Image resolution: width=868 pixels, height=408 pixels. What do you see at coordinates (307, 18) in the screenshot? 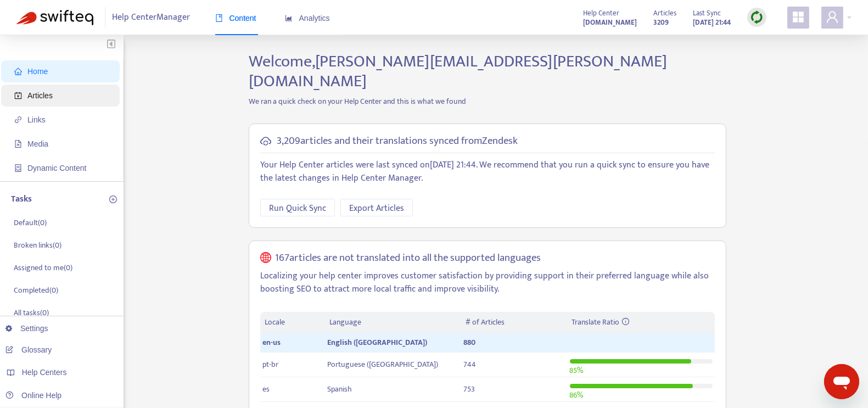
I see `span: Analytics` at bounding box center [307, 18].